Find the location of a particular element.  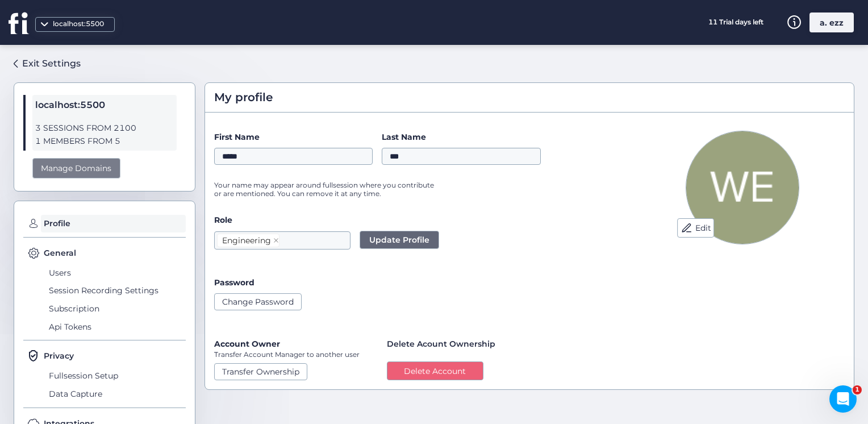

label: Last Name is located at coordinates (461, 137).